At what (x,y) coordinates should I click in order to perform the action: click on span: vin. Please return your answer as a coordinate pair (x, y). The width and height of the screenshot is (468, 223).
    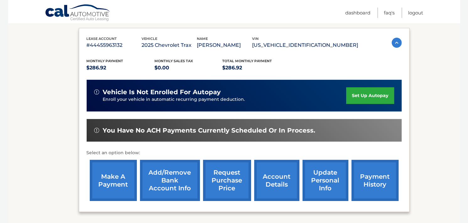
    Looking at the image, I should click on (255, 39).